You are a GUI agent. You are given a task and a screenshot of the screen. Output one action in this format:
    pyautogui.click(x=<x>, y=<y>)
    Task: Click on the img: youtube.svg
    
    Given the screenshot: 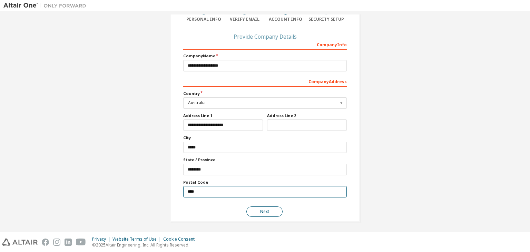 What is the action you would take?
    pyautogui.click(x=81, y=242)
    